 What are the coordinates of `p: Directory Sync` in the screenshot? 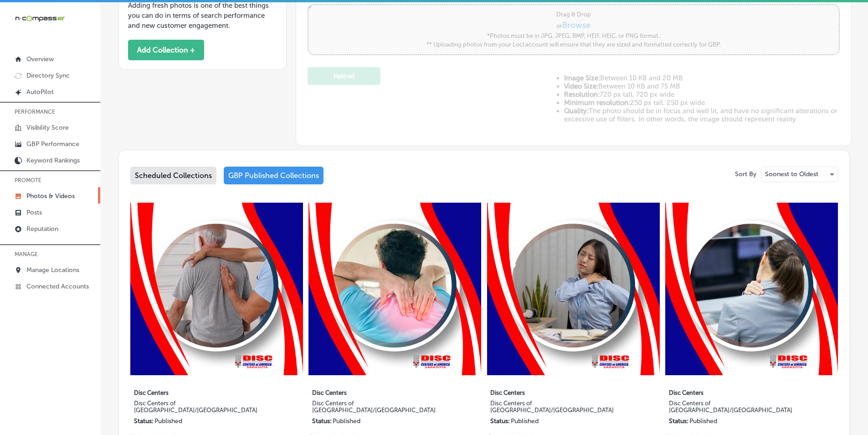 It's located at (48, 75).